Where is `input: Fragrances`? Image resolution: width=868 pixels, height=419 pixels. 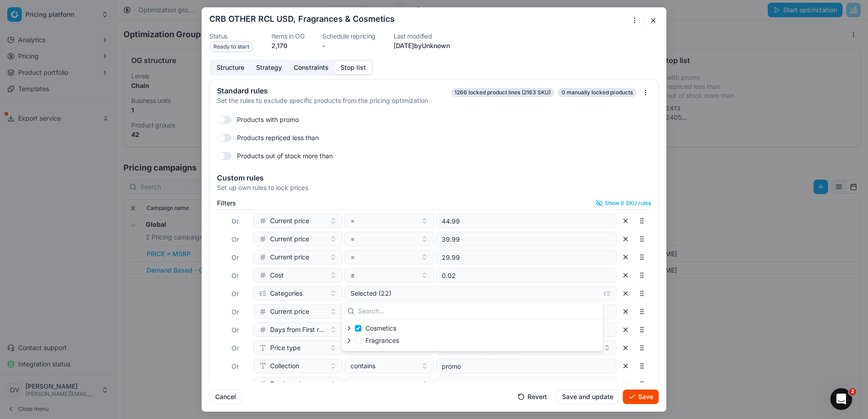
input: Fragrances is located at coordinates (358, 340).